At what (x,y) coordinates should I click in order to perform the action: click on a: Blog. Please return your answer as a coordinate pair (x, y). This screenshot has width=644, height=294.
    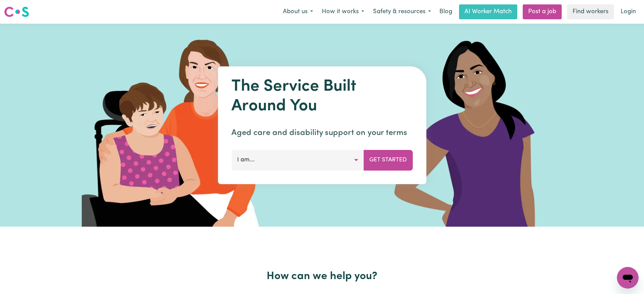
    Looking at the image, I should click on (446, 12).